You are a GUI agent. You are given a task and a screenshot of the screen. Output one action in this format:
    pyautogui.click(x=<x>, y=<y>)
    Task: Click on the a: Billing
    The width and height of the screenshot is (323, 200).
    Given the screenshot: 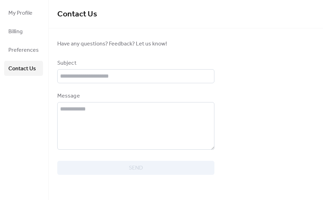 What is the action you would take?
    pyautogui.click(x=23, y=31)
    